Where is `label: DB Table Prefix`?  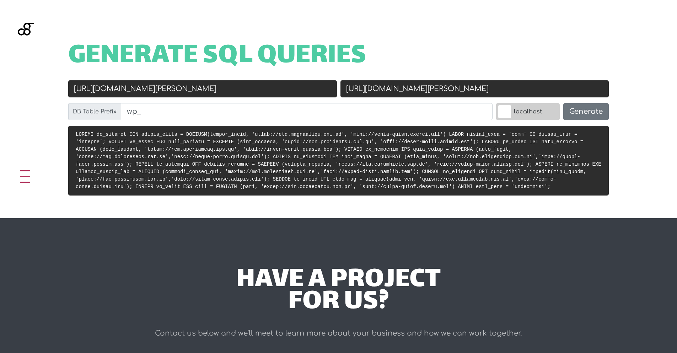 label: DB Table Prefix is located at coordinates (95, 112).